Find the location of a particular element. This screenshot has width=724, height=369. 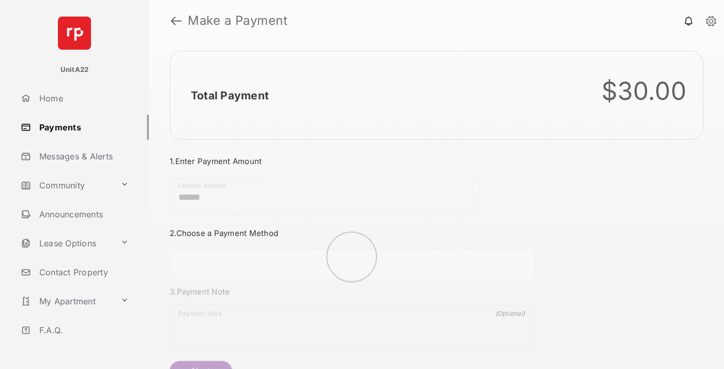

a: Announcements is located at coordinates (83, 214).